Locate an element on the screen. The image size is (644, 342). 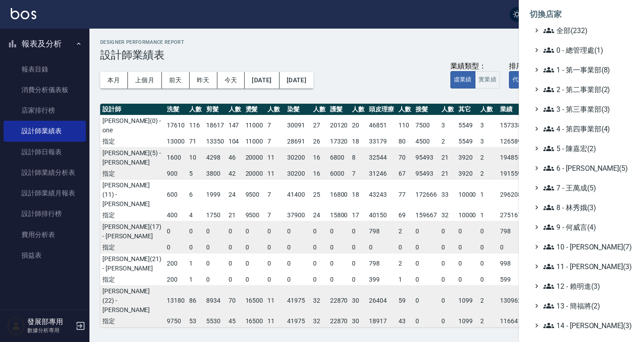
span: 7 - 王萬成(5) is located at coordinates (587, 188).